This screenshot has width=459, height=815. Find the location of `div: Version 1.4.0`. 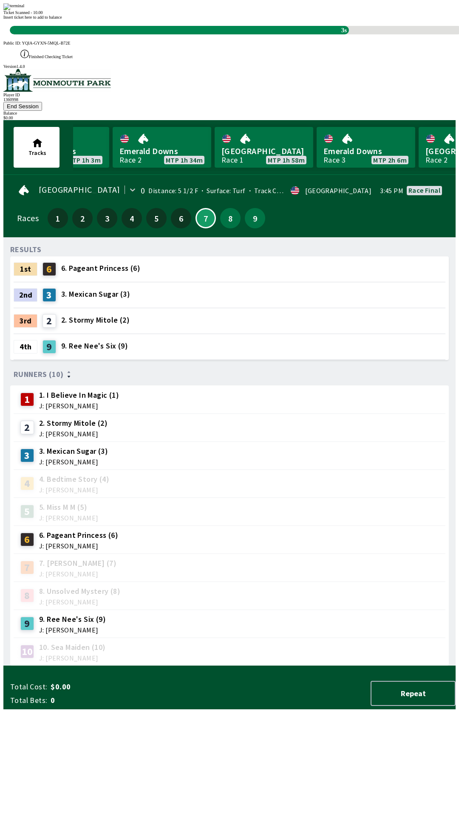

div: Version 1.4.0 is located at coordinates (229, 66).